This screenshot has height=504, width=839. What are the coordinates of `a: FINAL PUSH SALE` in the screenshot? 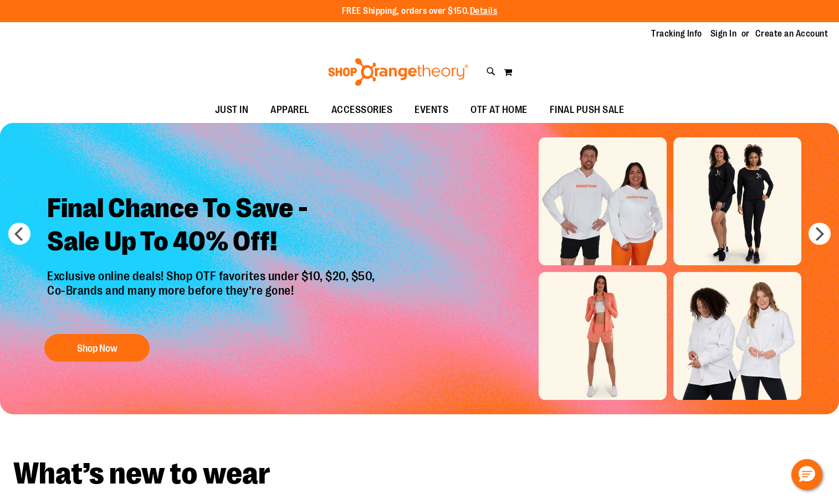 It's located at (587, 110).